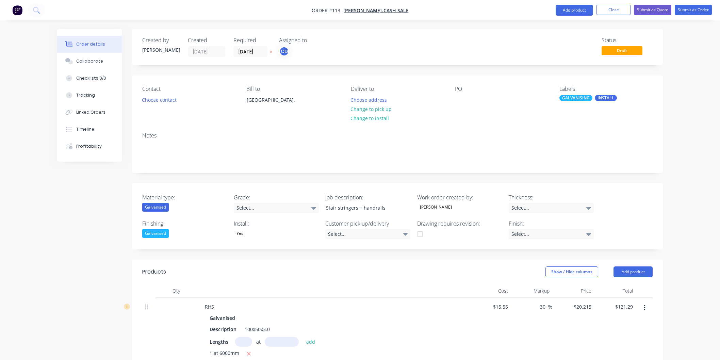  What do you see at coordinates (368, 224) in the screenshot?
I see `label: Customer pick up/delivery` at bounding box center [368, 224].